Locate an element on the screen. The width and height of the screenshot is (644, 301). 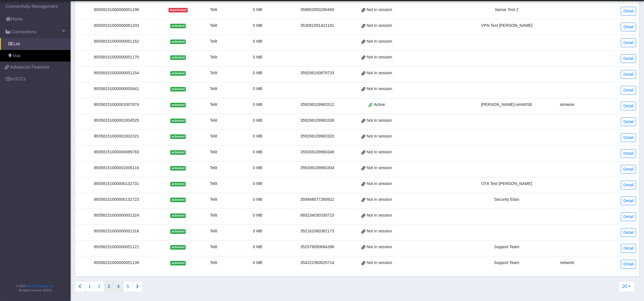
div: 359206109983320 is located at coordinates (317, 136).